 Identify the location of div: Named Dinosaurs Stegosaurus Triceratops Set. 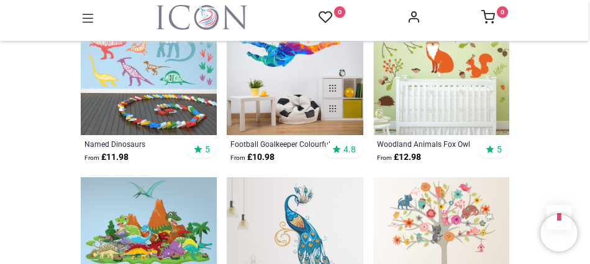
(136, 144).